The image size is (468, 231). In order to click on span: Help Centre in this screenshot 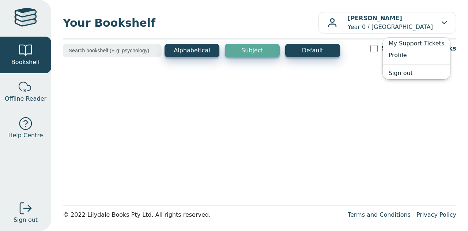, I will do `click(25, 135)`.